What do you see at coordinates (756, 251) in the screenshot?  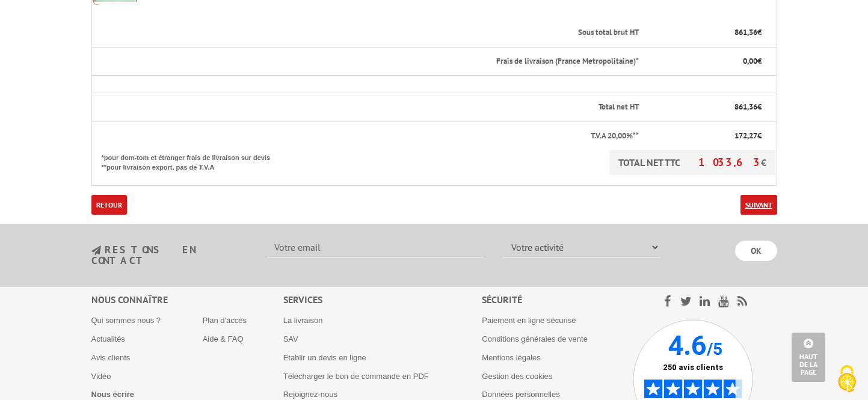 I see `input: OK` at bounding box center [756, 251].